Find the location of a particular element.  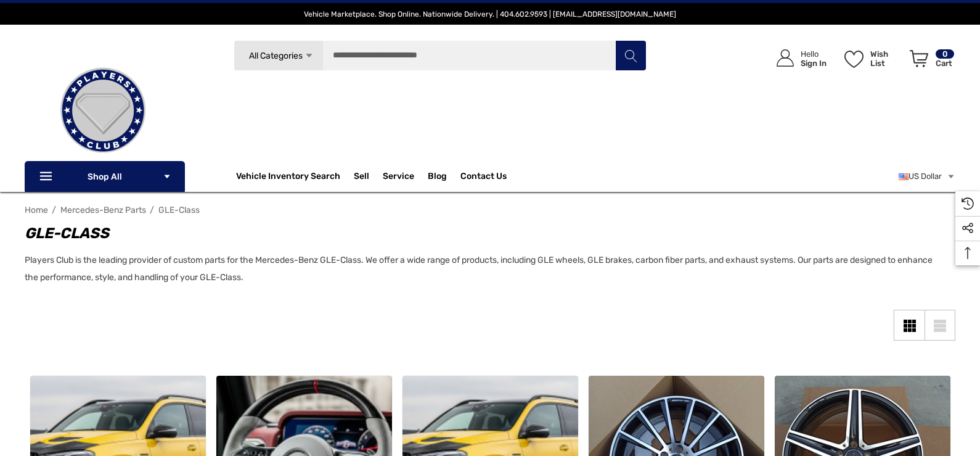

a: List View is located at coordinates (941, 325).